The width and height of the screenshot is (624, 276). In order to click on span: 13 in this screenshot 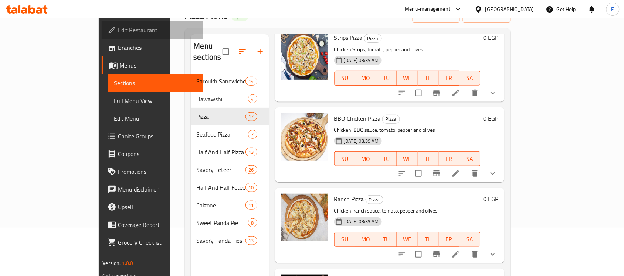, I will do `click(251, 241)`.